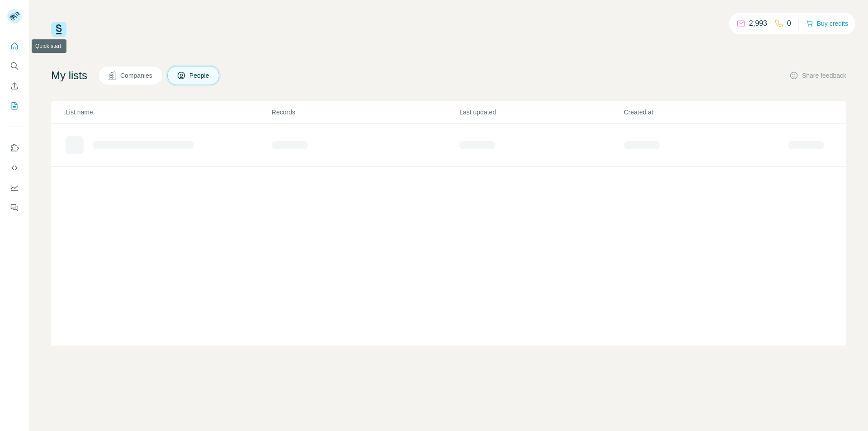  I want to click on img: Surfe Logo, so click(59, 29).